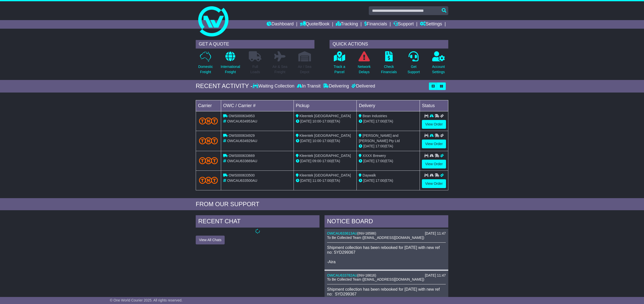 This screenshot has height=304, width=644. I want to click on a: NetworkDelays, so click(364, 64).